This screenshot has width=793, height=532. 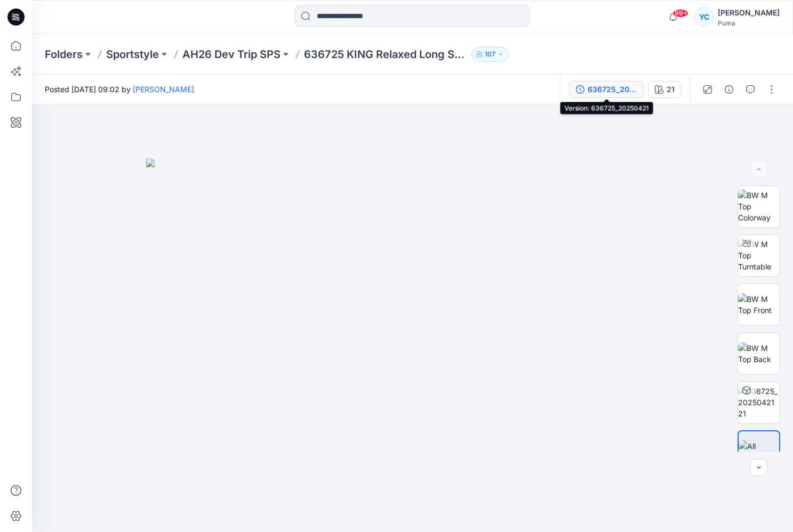 I want to click on p: 636725 KING Relaxed Long Sleeve Jersey, so click(x=386, y=54).